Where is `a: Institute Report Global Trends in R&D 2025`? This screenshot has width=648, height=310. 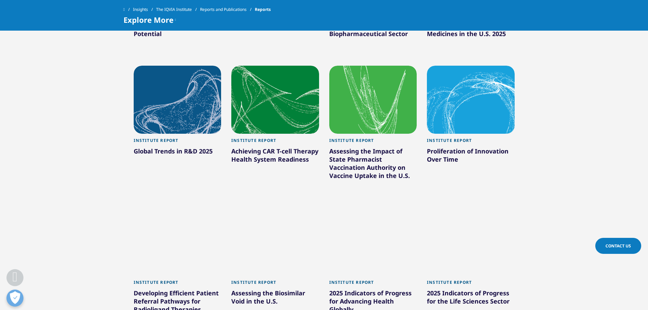 a: Institute Report Global Trends in R&D 2025 is located at coordinates (178, 153).